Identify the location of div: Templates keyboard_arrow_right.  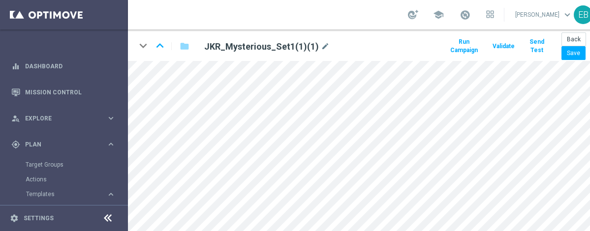
(71, 195).